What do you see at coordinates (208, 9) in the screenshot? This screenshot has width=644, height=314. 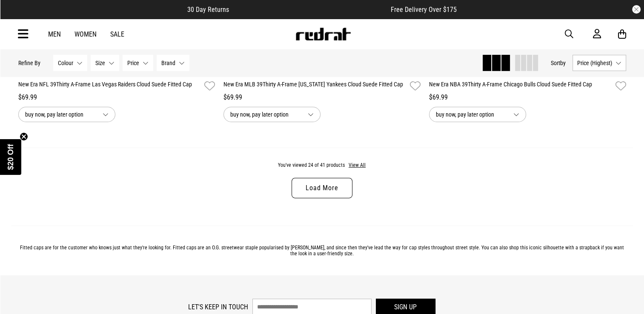 I see `span: 30 Day Returns` at bounding box center [208, 9].